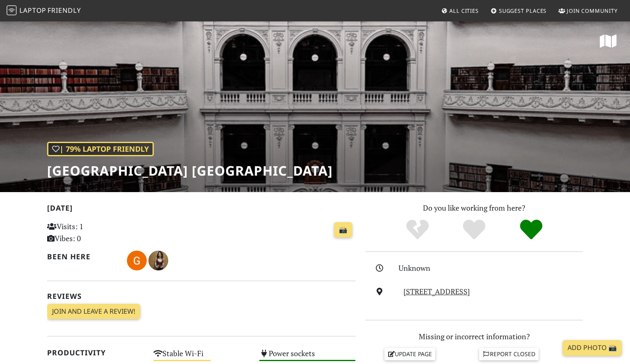  What do you see at coordinates (82, 257) in the screenshot?
I see `h2: Been here` at bounding box center [82, 257].